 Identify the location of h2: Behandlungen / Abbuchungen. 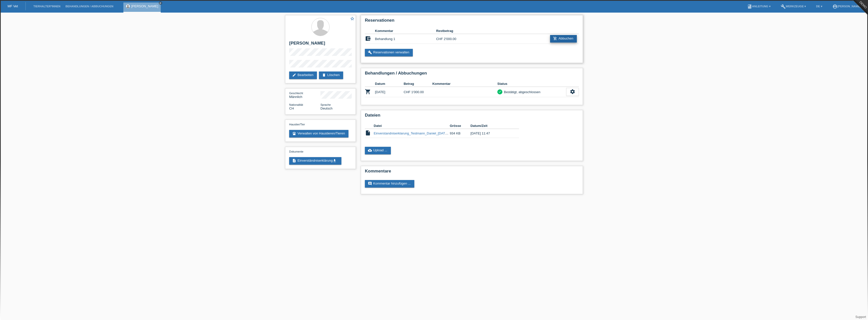
(472, 75).